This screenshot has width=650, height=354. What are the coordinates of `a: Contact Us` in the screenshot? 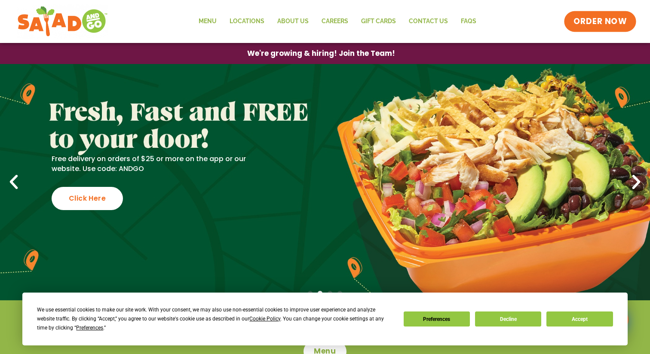 It's located at (428, 22).